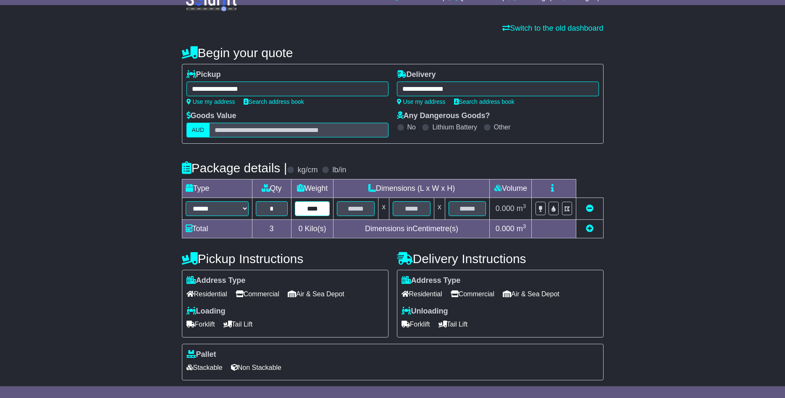  I want to click on span: 0, so click(300, 229).